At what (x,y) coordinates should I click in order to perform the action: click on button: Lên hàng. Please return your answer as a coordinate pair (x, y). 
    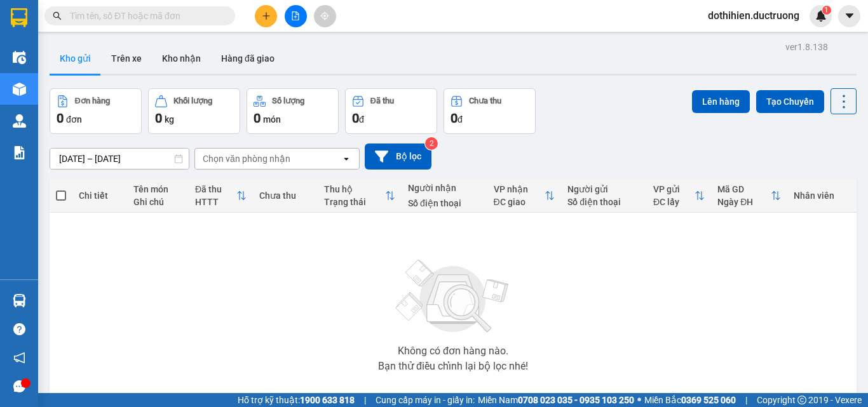
    Looking at the image, I should click on (720, 102).